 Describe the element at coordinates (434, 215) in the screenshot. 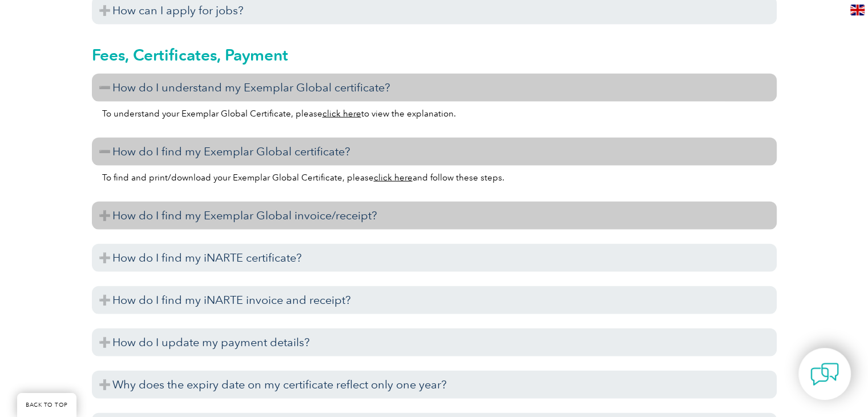

I see `h3: How do I find my Exemplar Global invoice/receipt?` at that location.